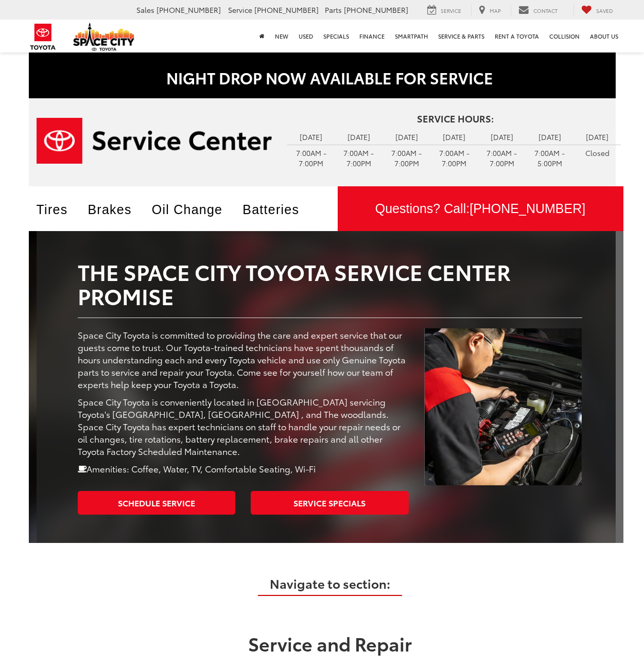 Image resolution: width=644 pixels, height=668 pixels. Describe the element at coordinates (145, 9) in the screenshot. I see `span: Sales` at that location.